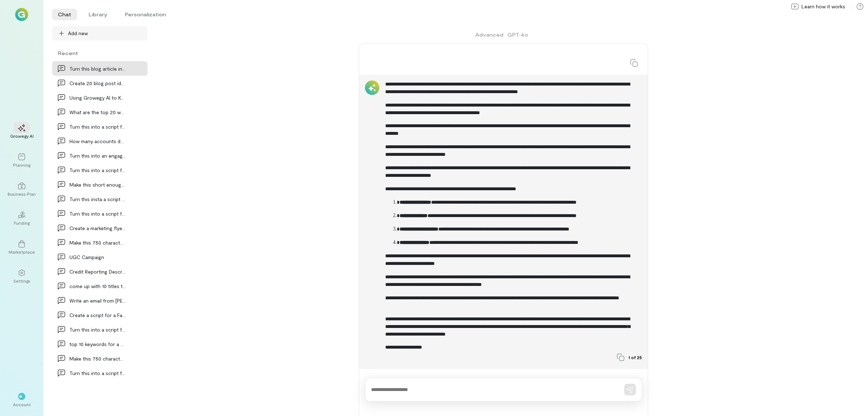 The image size is (868, 416). What do you see at coordinates (98, 141) in the screenshot?
I see `div: How many accounts do I need to build a business c…` at bounding box center [98, 141].